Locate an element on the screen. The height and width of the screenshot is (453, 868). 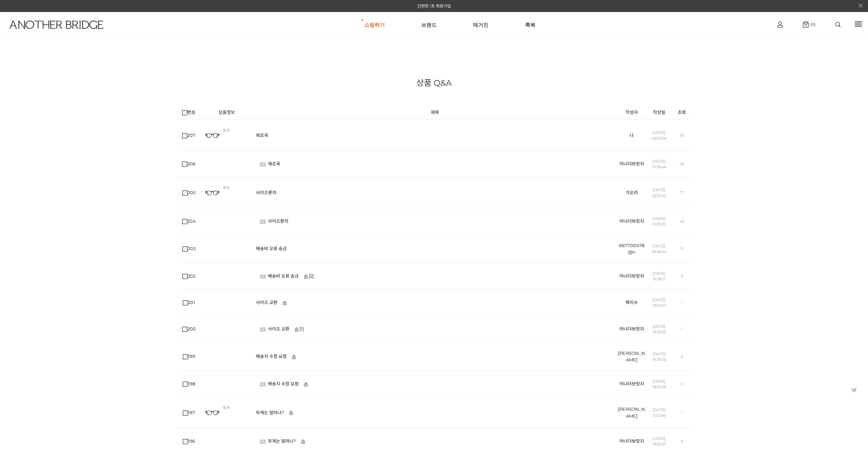
span: 2 is located at coordinates (682, 357).